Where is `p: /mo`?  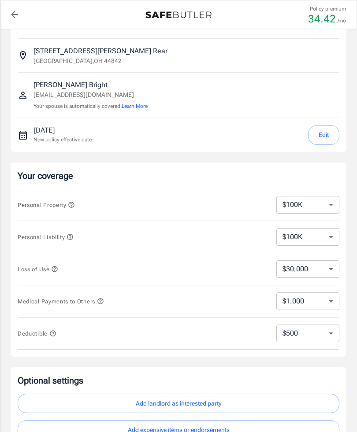 p: /mo is located at coordinates (341, 21).